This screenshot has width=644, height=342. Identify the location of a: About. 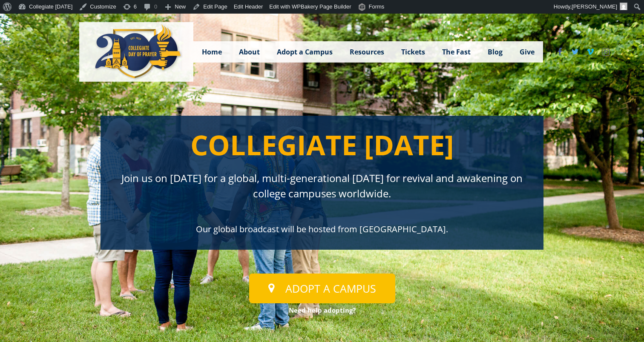
(249, 52).